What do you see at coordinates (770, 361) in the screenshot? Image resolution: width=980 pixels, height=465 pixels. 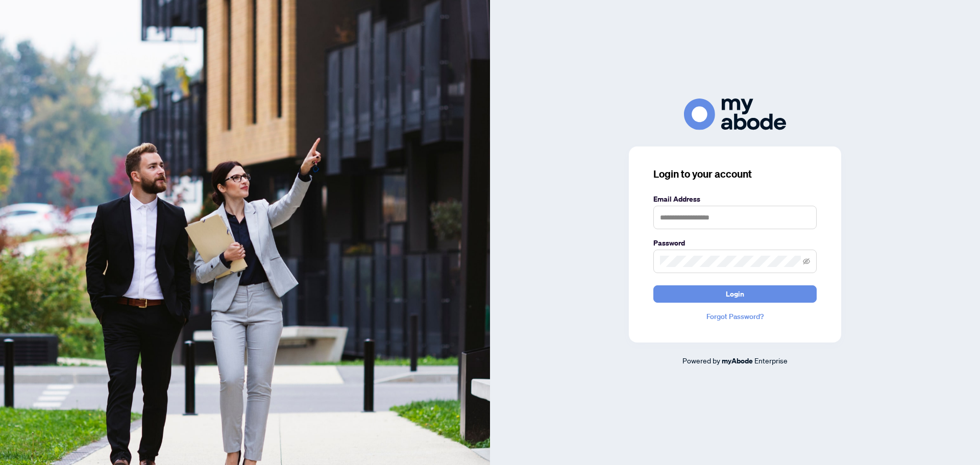 I see `span: Enterprise` at bounding box center [770, 361].